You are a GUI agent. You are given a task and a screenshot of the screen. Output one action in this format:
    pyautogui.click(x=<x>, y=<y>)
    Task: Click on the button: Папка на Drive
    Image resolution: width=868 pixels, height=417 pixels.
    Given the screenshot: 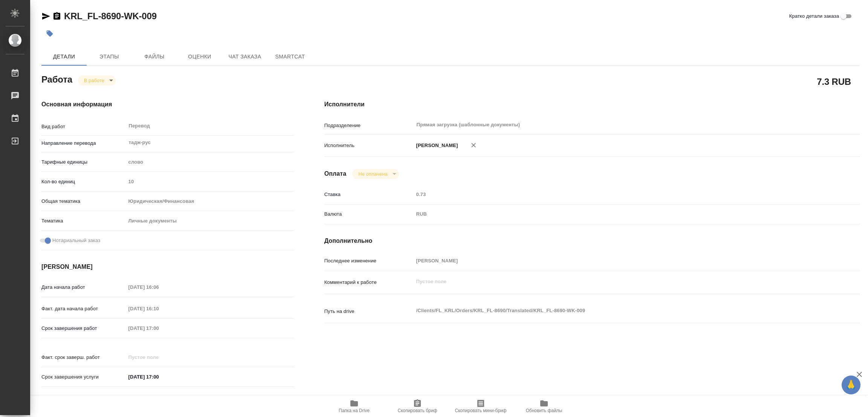 What is the action you would take?
    pyautogui.click(x=354, y=406)
    